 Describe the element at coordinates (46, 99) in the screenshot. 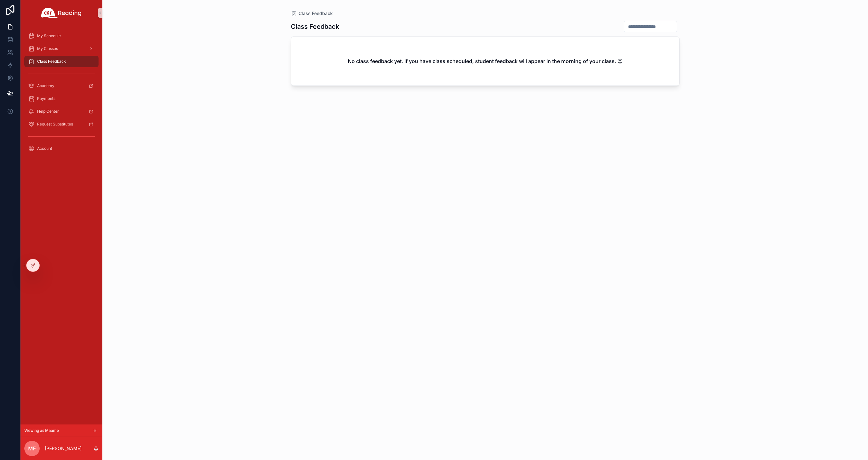

I see `span: Payments` at that location.